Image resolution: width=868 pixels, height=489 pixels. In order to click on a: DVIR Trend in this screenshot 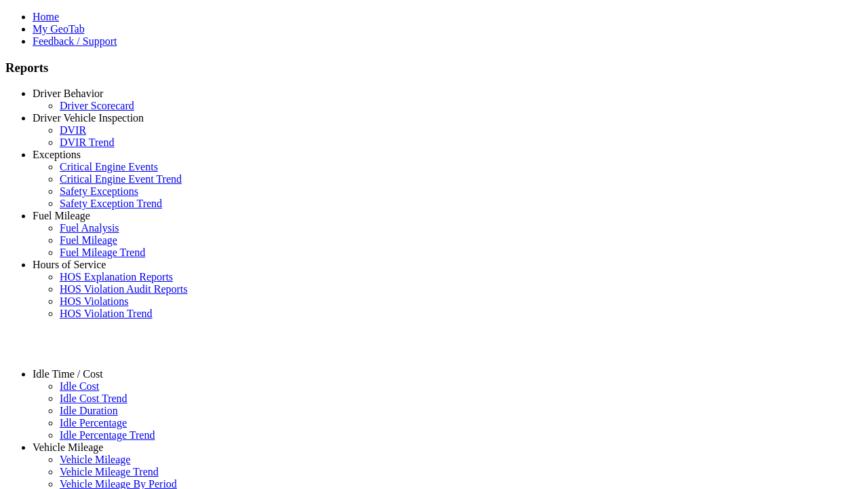, I will do `click(87, 142)`.